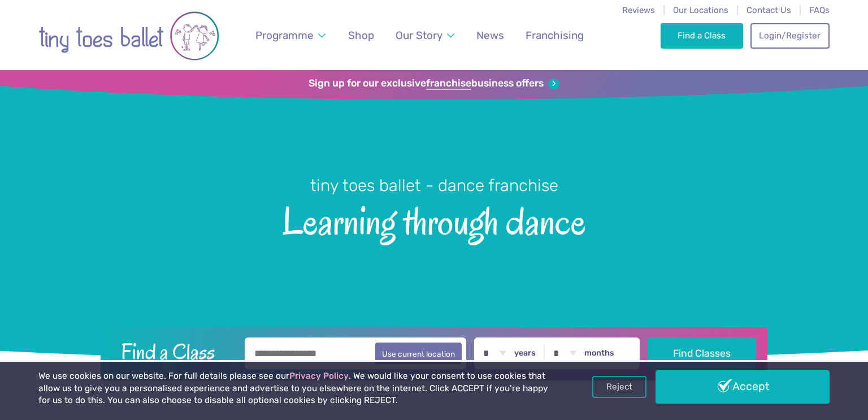 The height and width of the screenshot is (420, 868). What do you see at coordinates (701, 10) in the screenshot?
I see `a: Our Locations` at bounding box center [701, 10].